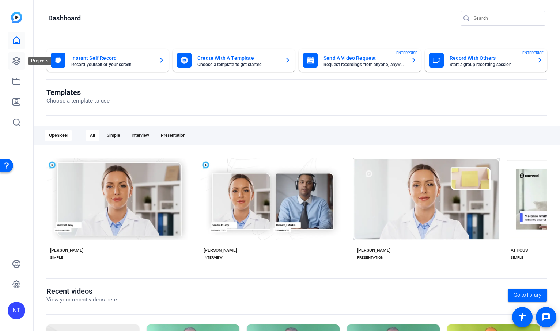 The width and height of the screenshot is (560, 331). I want to click on button: Create With A TemplateChoose a template to get started, so click(233, 60).